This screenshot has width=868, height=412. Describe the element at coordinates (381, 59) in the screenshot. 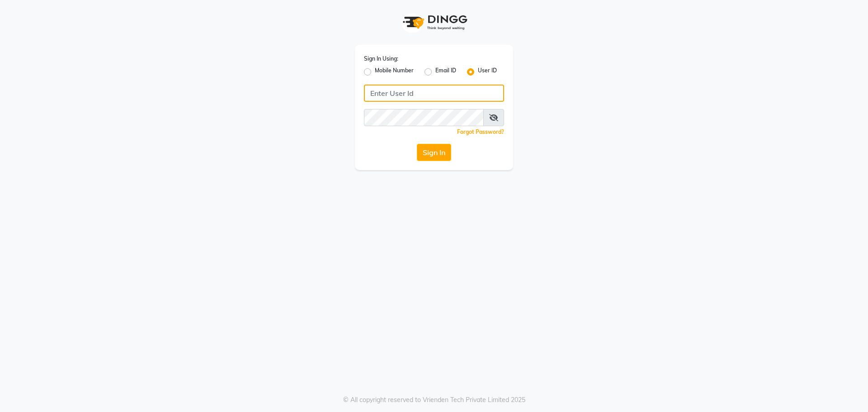

I see `label: Sign In Using:` at that location.